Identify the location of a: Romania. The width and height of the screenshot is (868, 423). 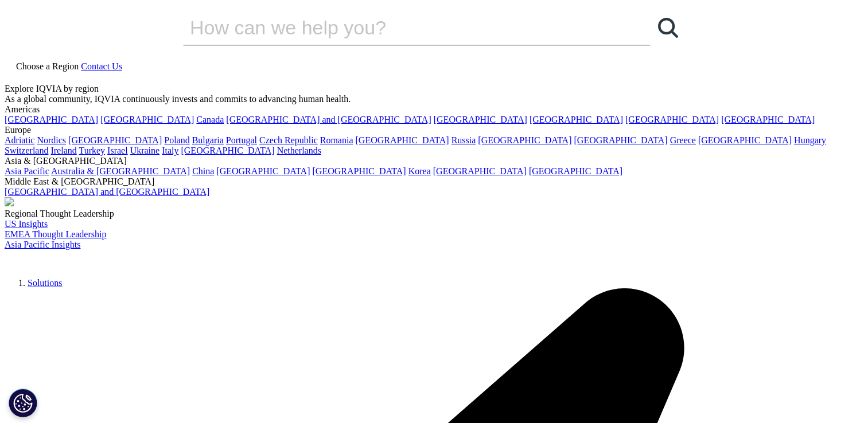
(337, 140).